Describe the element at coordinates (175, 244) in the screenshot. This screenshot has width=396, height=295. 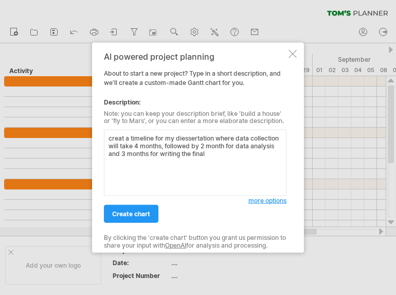
I see `a: OpenAI` at that location.